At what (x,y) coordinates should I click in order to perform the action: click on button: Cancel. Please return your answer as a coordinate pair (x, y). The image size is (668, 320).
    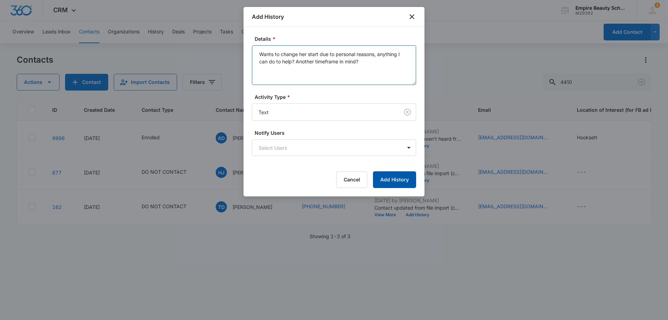
    Looking at the image, I should click on (352, 179).